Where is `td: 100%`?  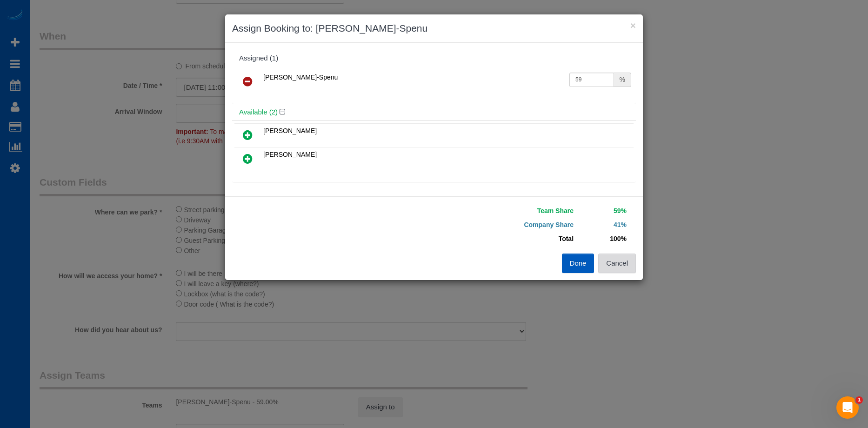
td: 100% is located at coordinates (602, 239).